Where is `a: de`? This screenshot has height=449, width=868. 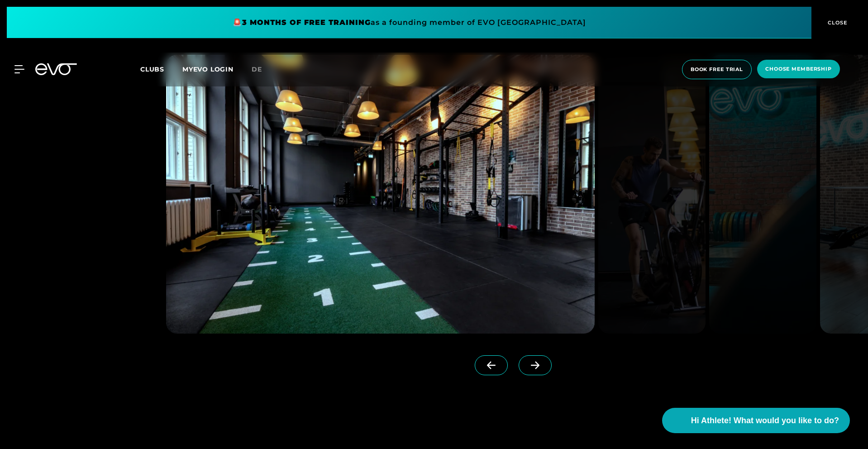 a: de is located at coordinates (262, 69).